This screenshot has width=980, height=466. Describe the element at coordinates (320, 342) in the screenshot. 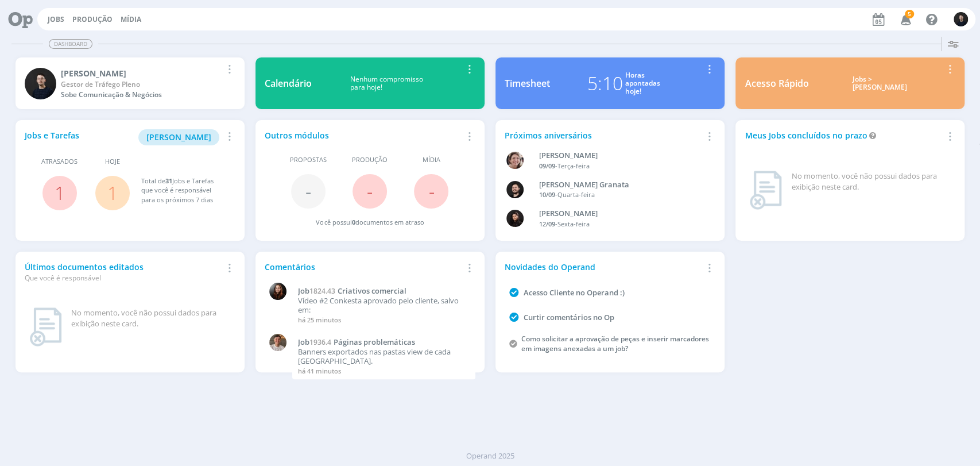

I see `span: 1936.4` at that location.